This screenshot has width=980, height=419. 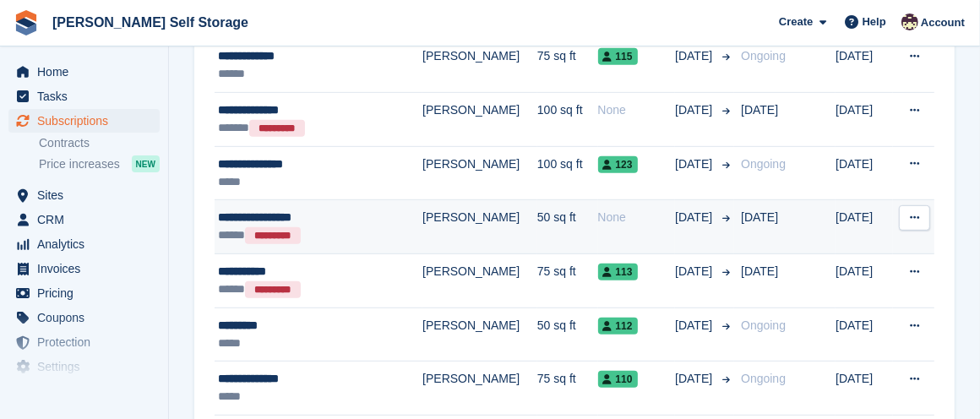 I want to click on img: Jacob Esser, so click(x=910, y=22).